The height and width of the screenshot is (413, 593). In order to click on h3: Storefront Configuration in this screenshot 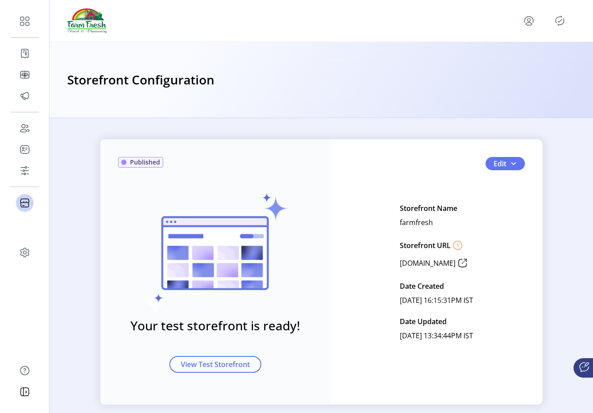, I will do `click(141, 80)`.